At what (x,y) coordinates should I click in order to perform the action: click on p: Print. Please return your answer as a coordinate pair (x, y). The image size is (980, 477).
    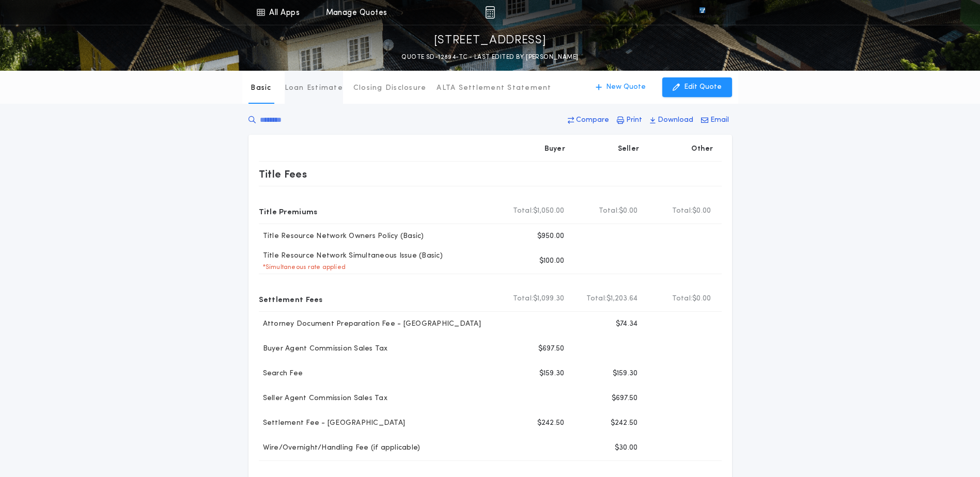
    Looking at the image, I should click on (634, 120).